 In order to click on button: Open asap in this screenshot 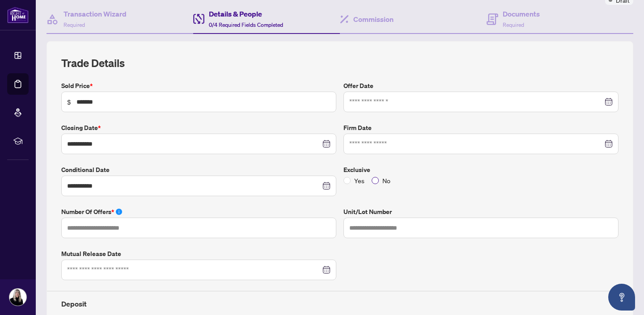, I will do `click(622, 297)`.